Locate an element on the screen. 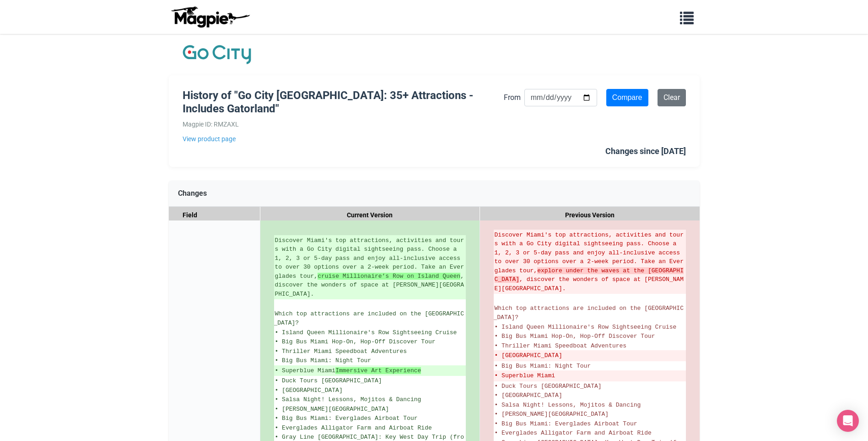 The image size is (868, 441). del: Discover Miami's top attractions, activities and tours with a Go City digital sightseeing pass. C... is located at coordinates (590, 262).